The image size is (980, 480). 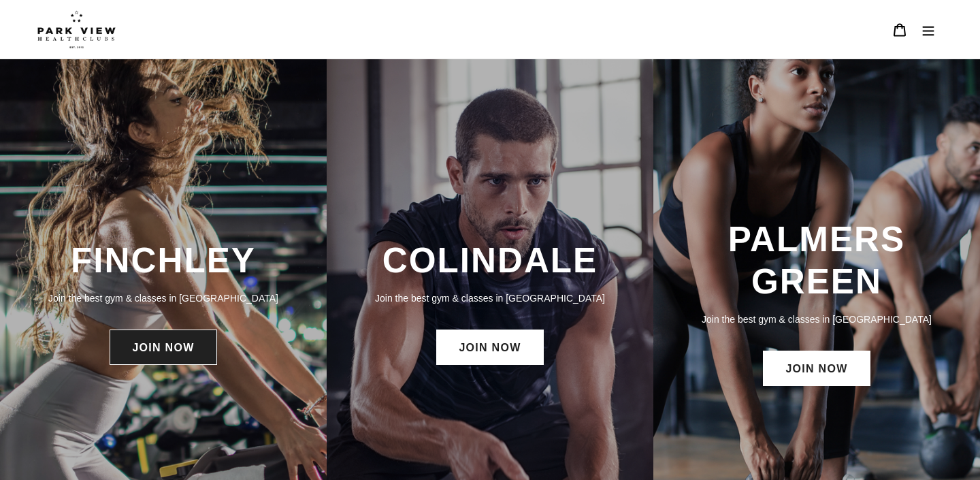 I want to click on h3: PALMERS GREEN, so click(x=817, y=260).